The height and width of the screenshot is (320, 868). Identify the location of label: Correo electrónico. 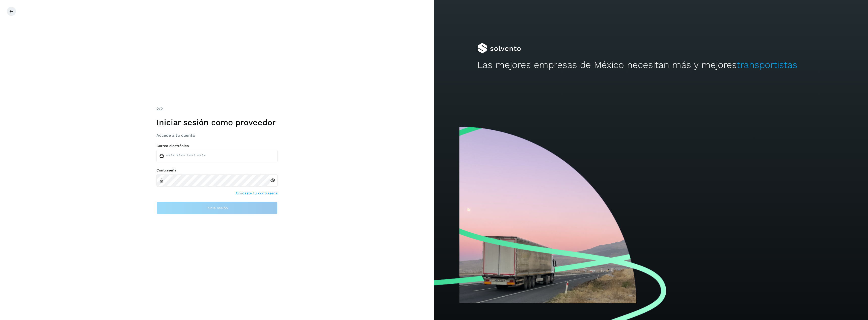
(217, 146).